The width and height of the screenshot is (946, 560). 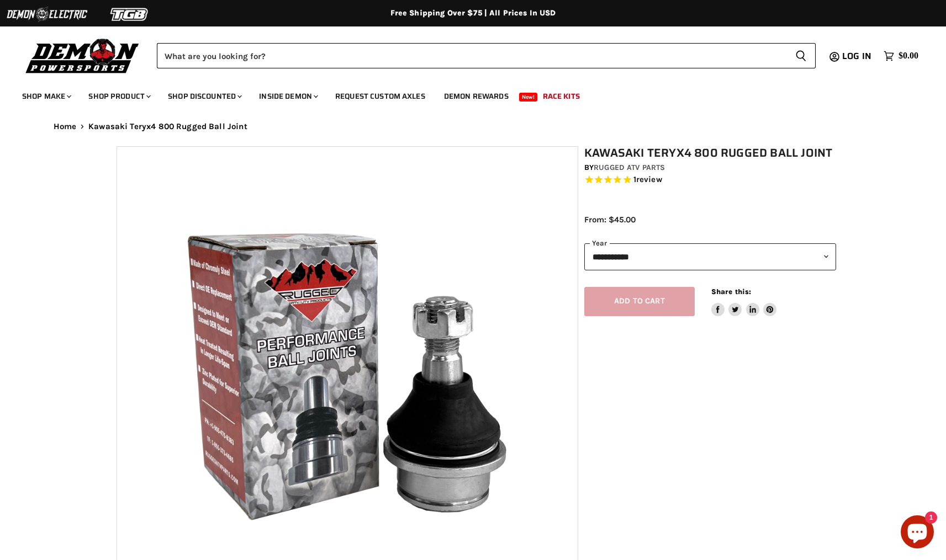 What do you see at coordinates (711, 257) in the screenshot?
I see `select: year` at bounding box center [711, 257].